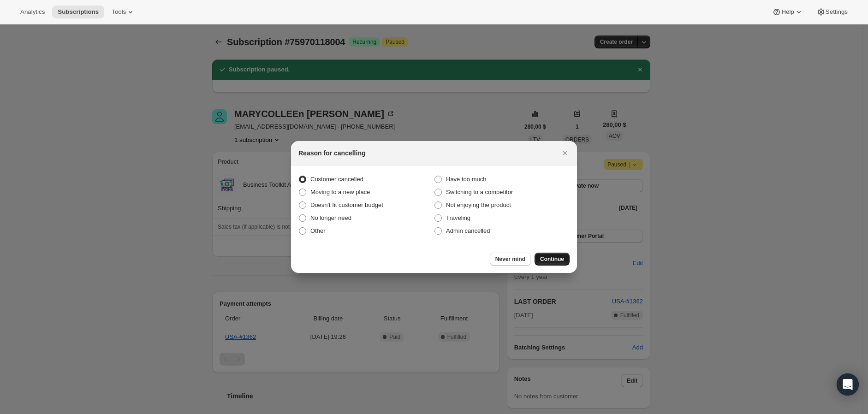 Image resolution: width=868 pixels, height=414 pixels. Describe the element at coordinates (331, 218) in the screenshot. I see `span: No longer need` at that location.